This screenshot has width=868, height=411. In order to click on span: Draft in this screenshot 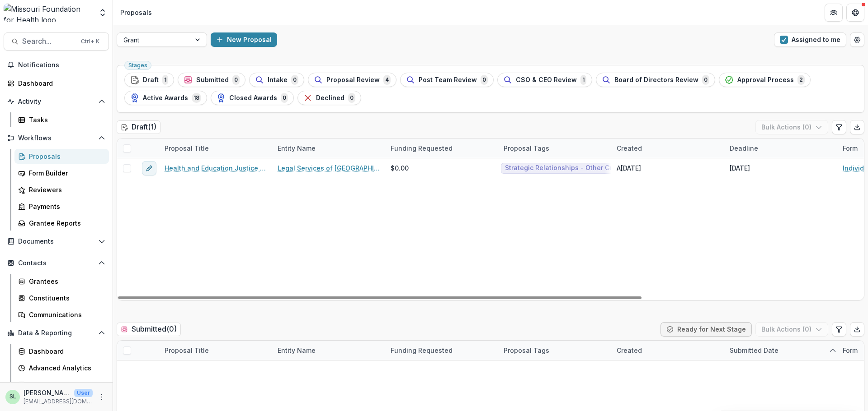, I will do `click(150, 80)`.